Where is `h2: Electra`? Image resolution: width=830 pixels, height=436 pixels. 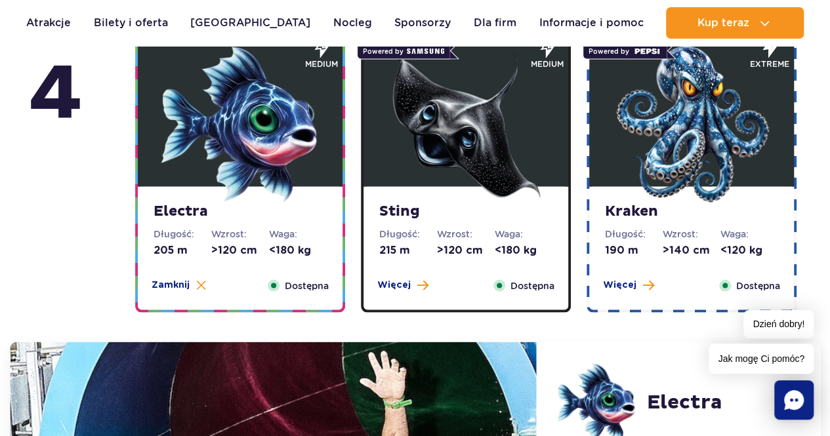
h2: Electra is located at coordinates (685, 402).